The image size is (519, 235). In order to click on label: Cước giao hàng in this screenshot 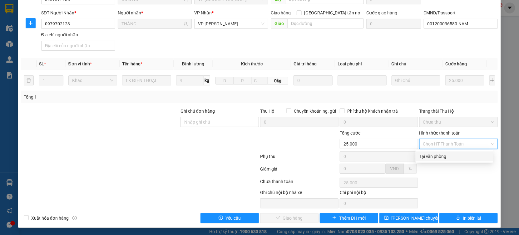, I will do `click(382, 13)`.